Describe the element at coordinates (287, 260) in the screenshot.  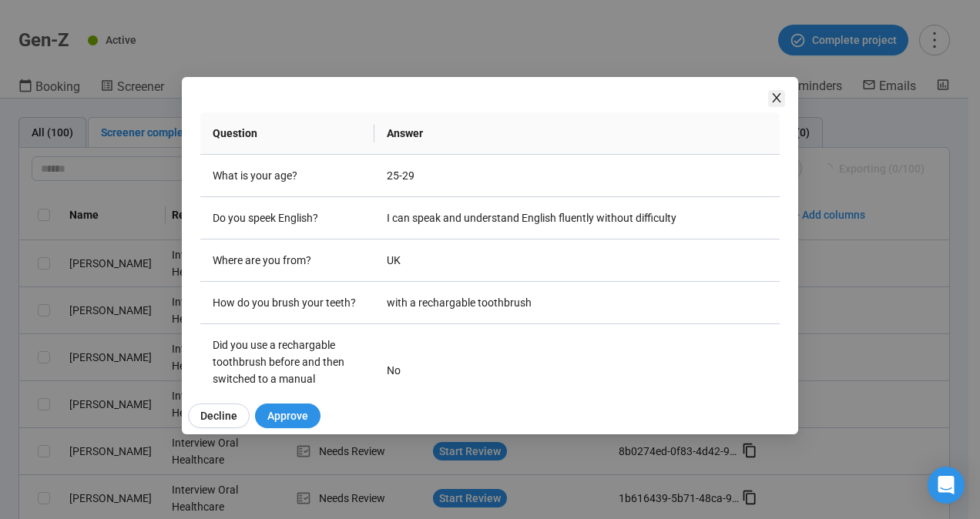
I see `td: Where are you from?` at that location.